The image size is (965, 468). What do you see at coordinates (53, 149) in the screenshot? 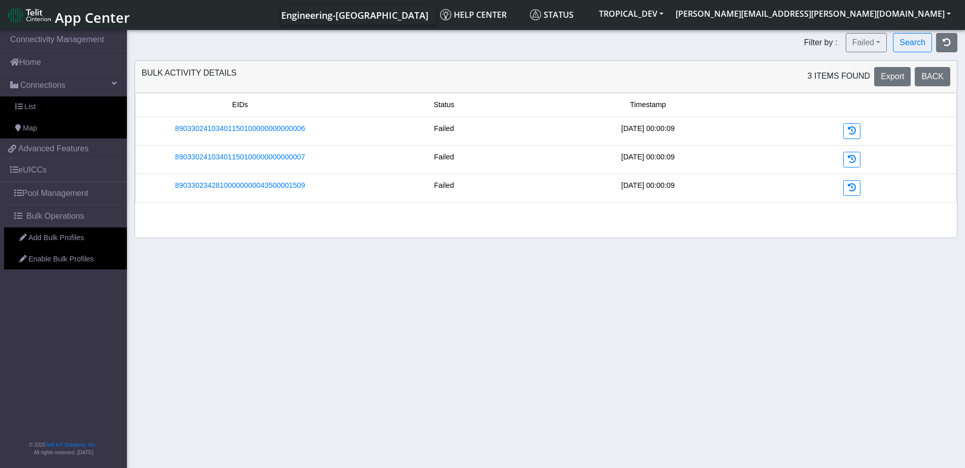
I see `span: Advanced Features` at bounding box center [53, 149].